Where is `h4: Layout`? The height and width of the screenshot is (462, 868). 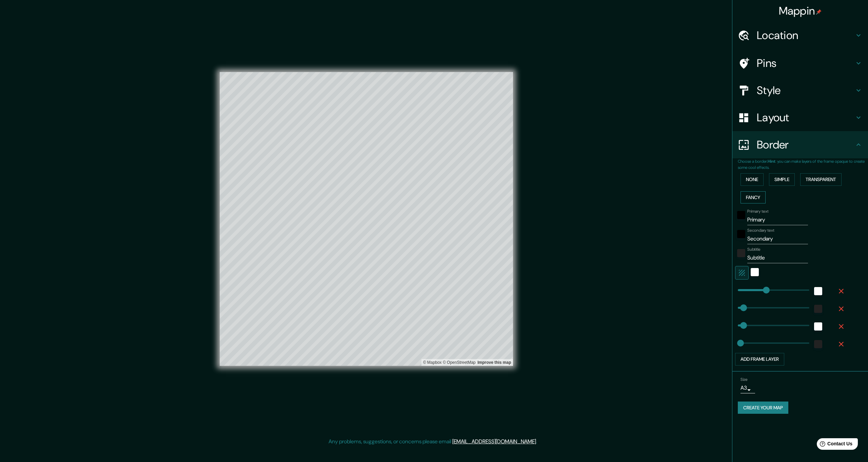
h4: Layout is located at coordinates (806, 117).